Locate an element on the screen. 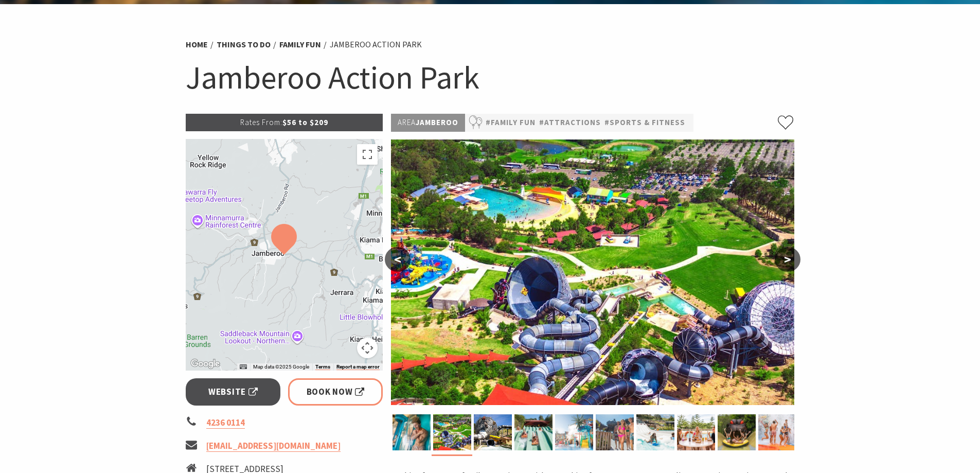 Image resolution: width=980 pixels, height=473 pixels. span: Map data ©2025 Google is located at coordinates (281, 366).